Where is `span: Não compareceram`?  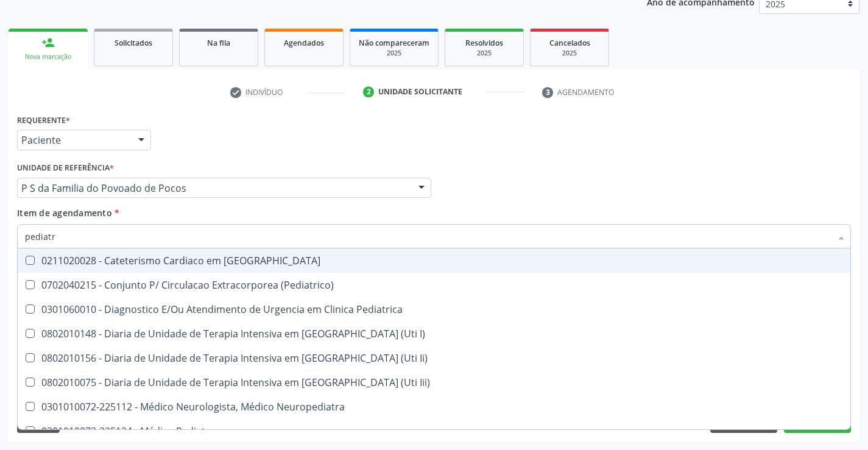 span: Não compareceram is located at coordinates (394, 43).